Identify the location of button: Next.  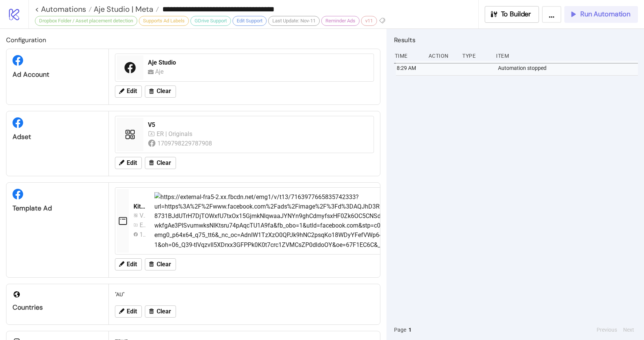
(629, 330).